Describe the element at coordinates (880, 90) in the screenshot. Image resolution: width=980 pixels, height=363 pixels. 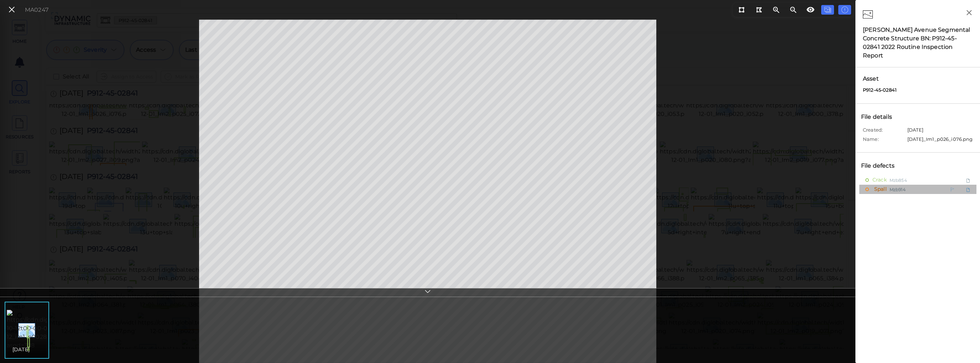
I see `span: P912-45-02841` at that location.